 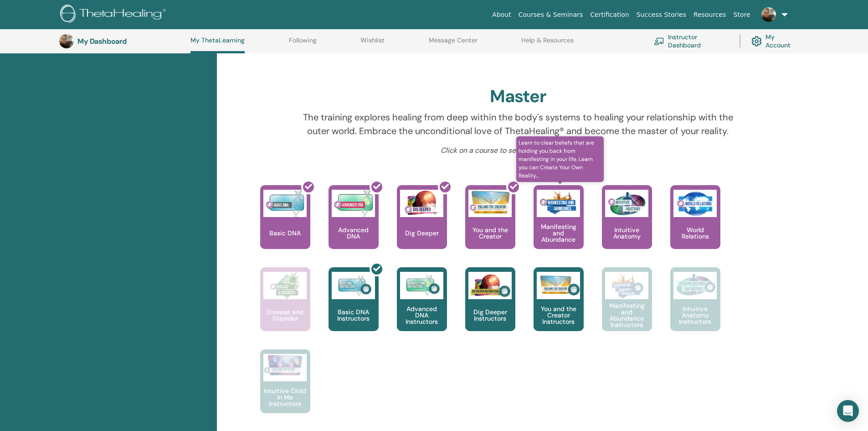 What do you see at coordinates (285, 397) in the screenshot?
I see `p: Intuitive Child In Me Instructors` at bounding box center [285, 397].